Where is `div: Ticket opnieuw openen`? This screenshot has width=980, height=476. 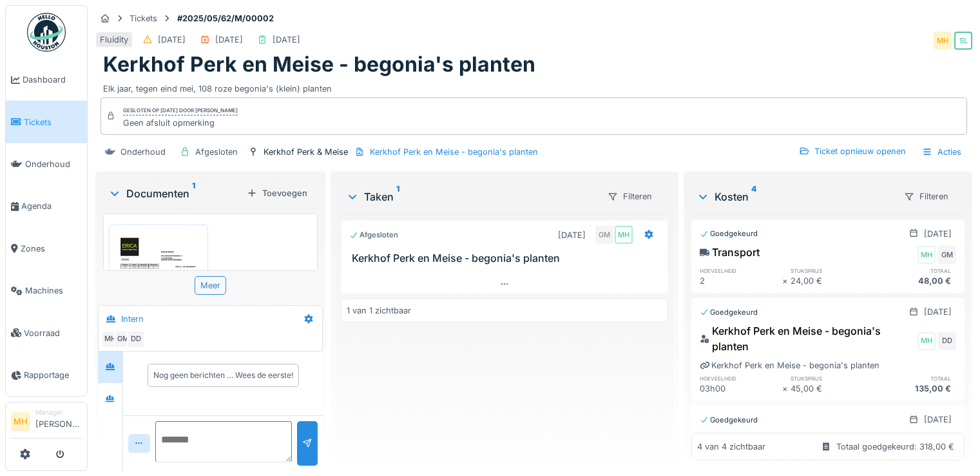
div: Ticket opnieuw openen is located at coordinates (852, 151).